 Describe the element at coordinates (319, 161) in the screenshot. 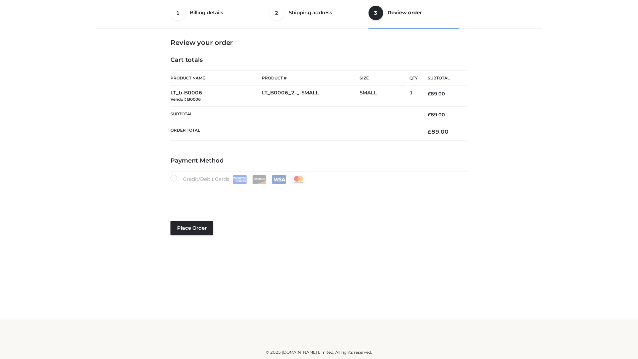

I see `h4: Payment Method` at that location.